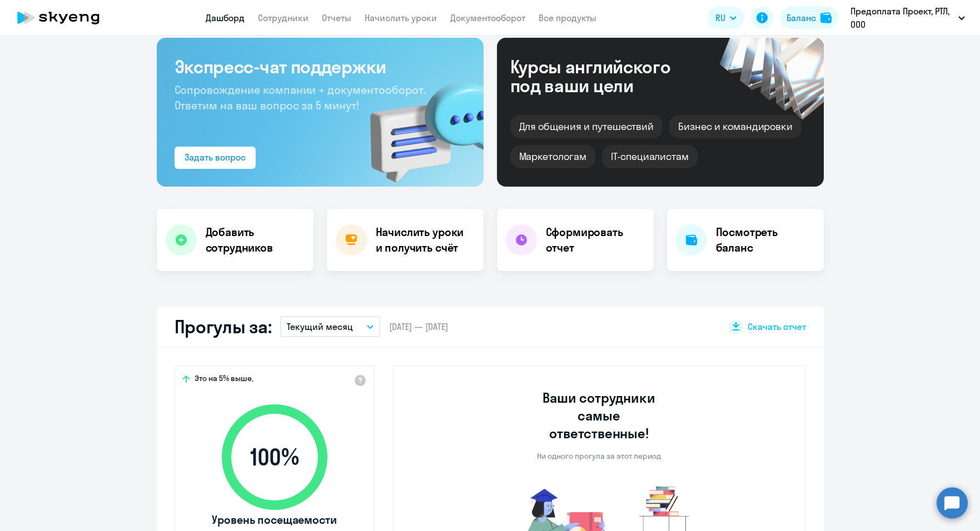 This screenshot has height=531, width=980. I want to click on img: bg-img, so click(419, 124).